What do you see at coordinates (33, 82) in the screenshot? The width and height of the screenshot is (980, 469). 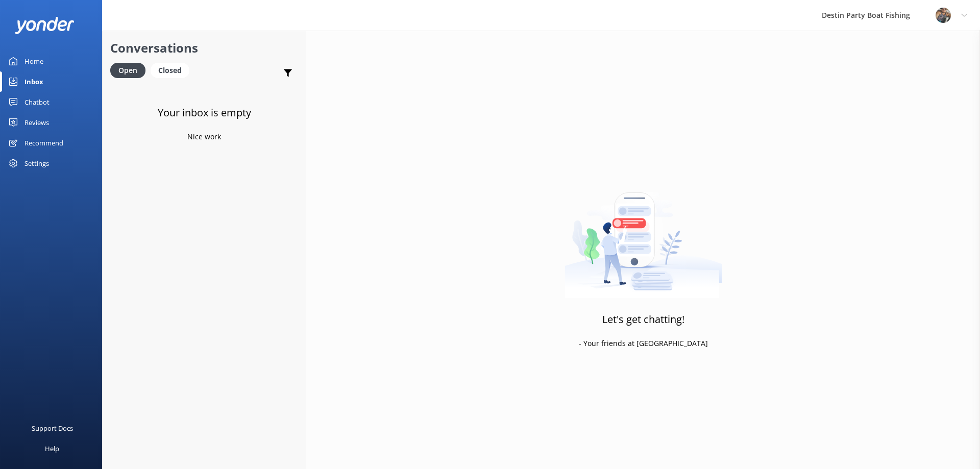 I see `div: Inbox` at bounding box center [33, 82].